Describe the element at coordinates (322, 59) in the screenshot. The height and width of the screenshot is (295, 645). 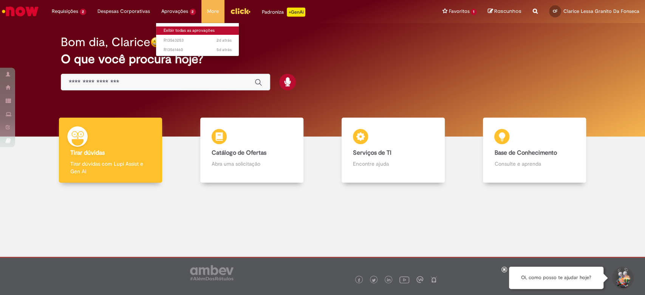
I see `h2: O que você procura hoje?` at that location.